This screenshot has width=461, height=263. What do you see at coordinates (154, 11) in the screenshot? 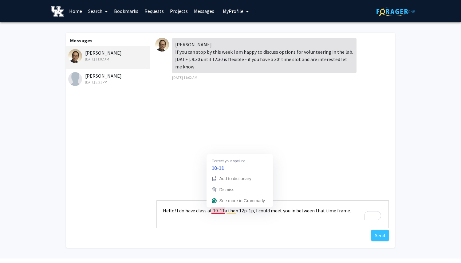
I see `a: Requests` at bounding box center [154, 11].